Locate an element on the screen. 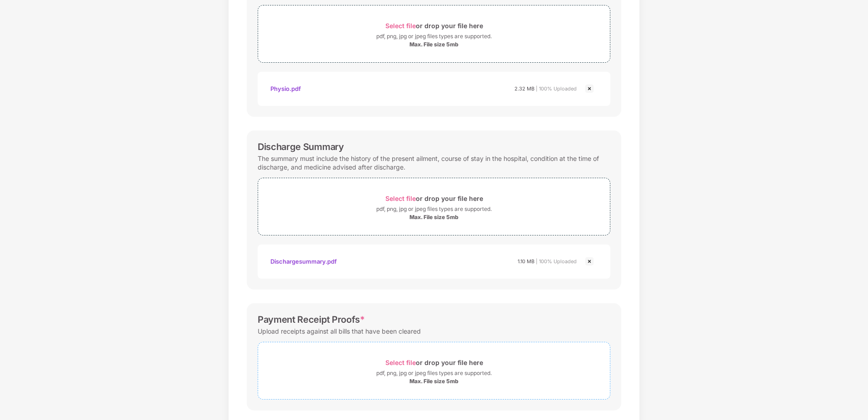 The height and width of the screenshot is (420, 868). span: 2.32 MB is located at coordinates (525, 89).